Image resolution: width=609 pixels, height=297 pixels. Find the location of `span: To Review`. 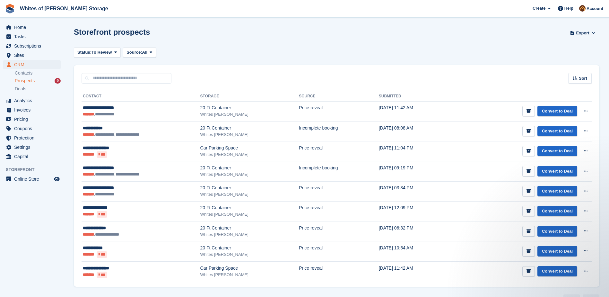

span: To Review is located at coordinates (102, 52).